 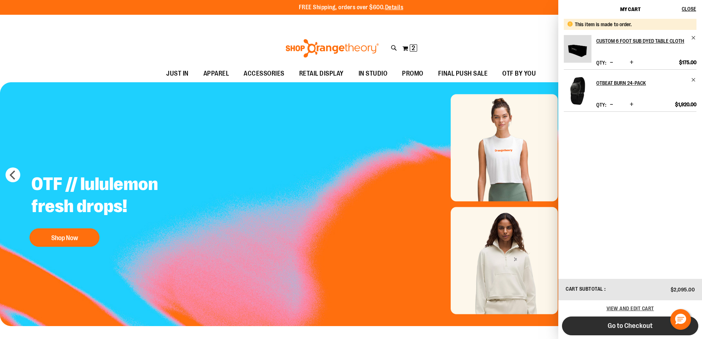 I want to click on span: $2,095.00, so click(x=683, y=289).